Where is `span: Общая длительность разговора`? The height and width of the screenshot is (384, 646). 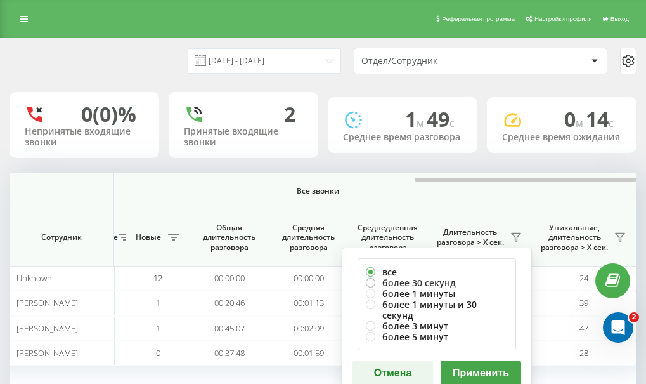 span: Общая длительность разговора is located at coordinates (229, 237).